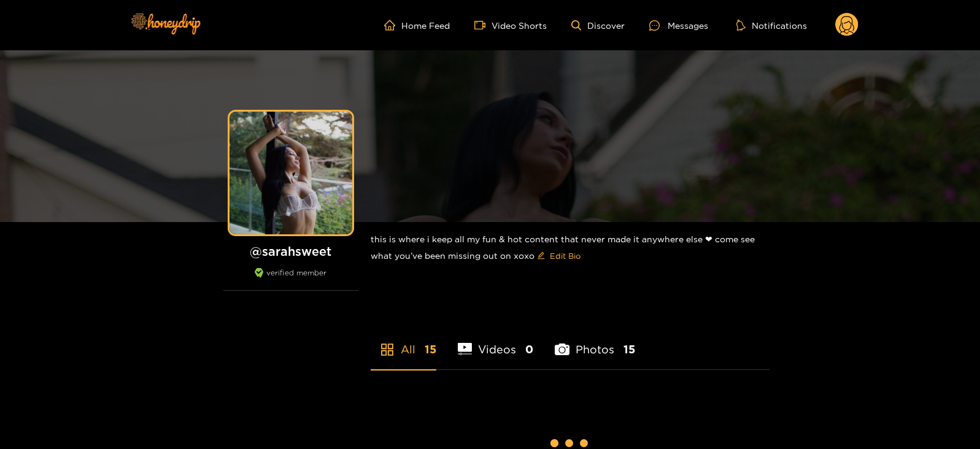 This screenshot has width=980, height=449. I want to click on li: All, so click(404, 342).